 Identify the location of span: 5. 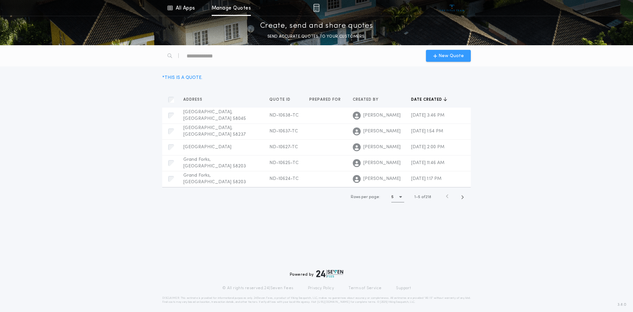
(419, 197).